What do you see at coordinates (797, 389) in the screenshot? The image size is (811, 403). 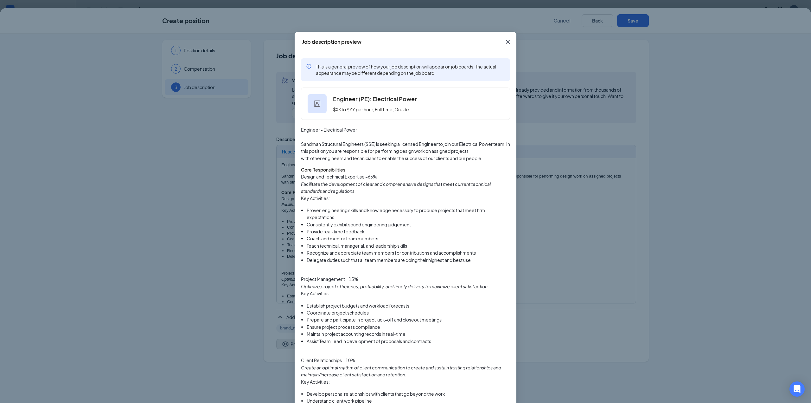 I see `div: Open Intercom Messenger` at bounding box center [797, 389].